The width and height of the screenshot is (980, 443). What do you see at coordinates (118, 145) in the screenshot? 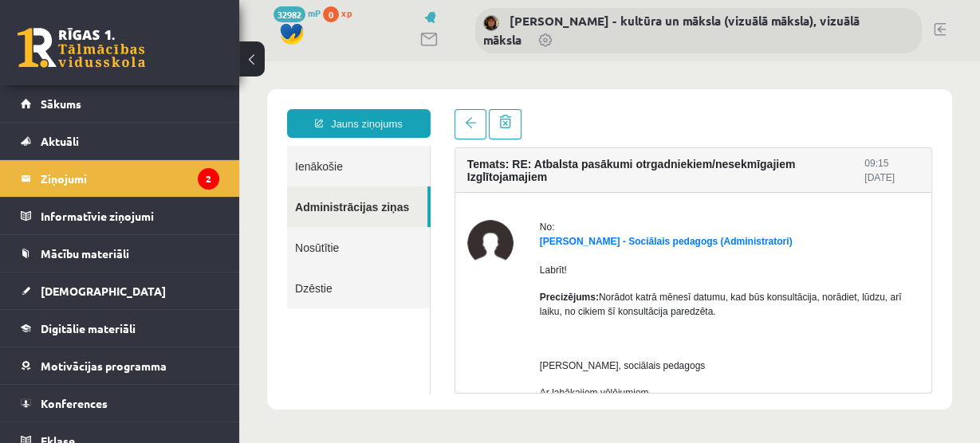
I see `a: Administrācijas ziņas` at bounding box center [118, 145].